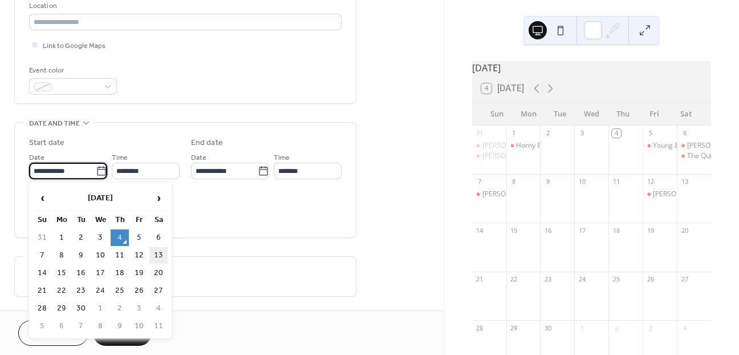  I want to click on td: 29, so click(62, 308).